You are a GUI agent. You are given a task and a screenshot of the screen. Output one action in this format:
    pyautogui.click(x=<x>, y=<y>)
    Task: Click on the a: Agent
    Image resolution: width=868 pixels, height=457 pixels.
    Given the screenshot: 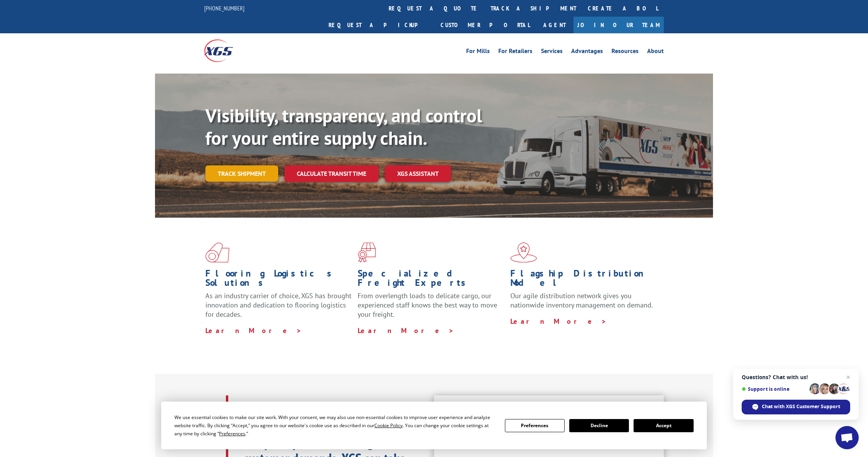 What is the action you would take?
    pyautogui.click(x=554, y=25)
    